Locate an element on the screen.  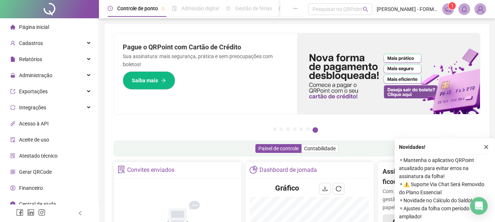
sup: 1 is located at coordinates (452, 6).